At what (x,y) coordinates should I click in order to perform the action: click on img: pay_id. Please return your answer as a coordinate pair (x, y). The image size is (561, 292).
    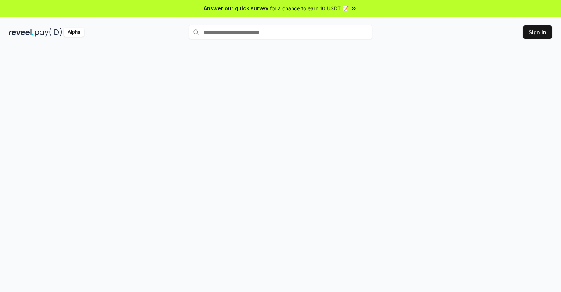
    Looking at the image, I should click on (49, 32).